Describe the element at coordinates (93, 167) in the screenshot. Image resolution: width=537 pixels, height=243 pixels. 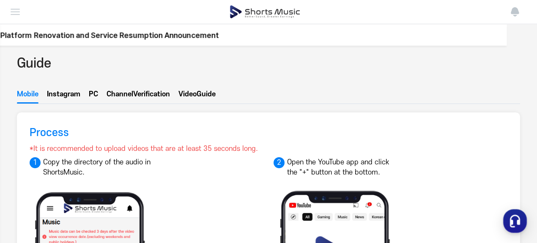
I see `p: Copy the directory of the audio in ShortsMusic.` at that location.